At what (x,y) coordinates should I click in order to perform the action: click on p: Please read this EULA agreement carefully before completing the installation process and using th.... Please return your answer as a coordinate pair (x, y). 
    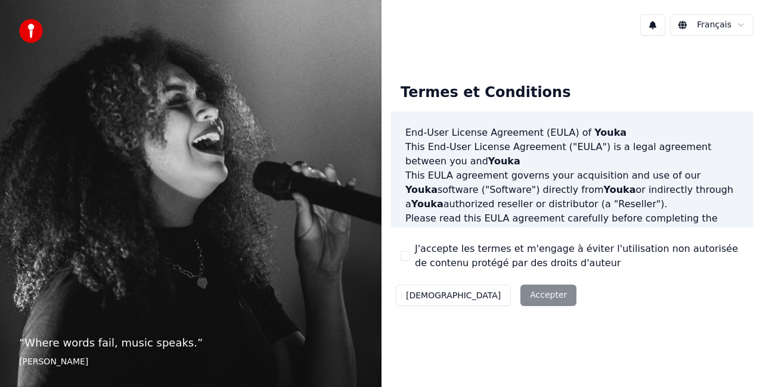
    Looking at the image, I should click on (572, 240).